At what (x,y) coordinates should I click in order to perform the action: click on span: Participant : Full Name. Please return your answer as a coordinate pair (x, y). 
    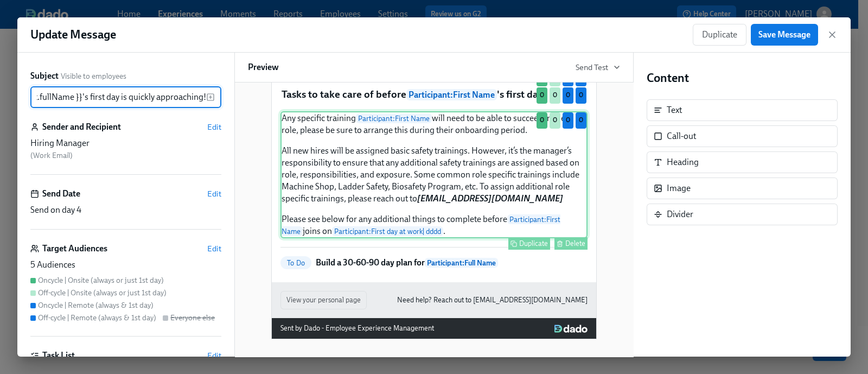
    Looking at the image, I should click on (461, 262).